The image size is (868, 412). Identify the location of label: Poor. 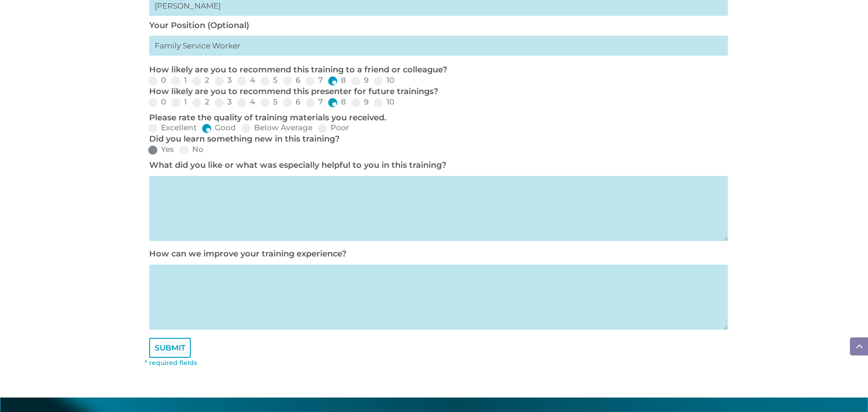
(333, 128).